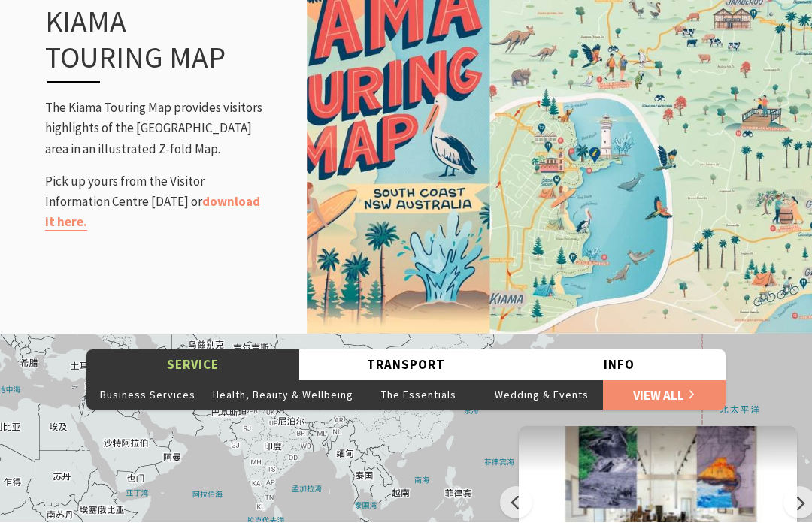 The height and width of the screenshot is (523, 812). What do you see at coordinates (283, 395) in the screenshot?
I see `button: Health, Beauty & Wellbeing` at bounding box center [283, 395].